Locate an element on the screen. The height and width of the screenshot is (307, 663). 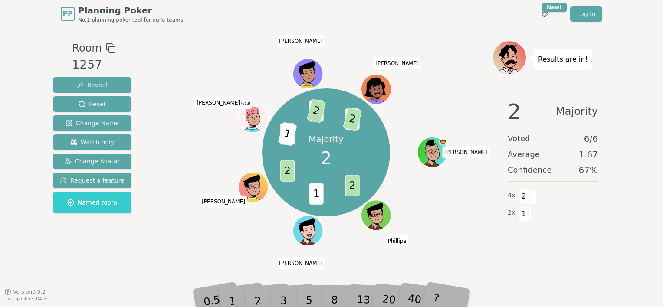
span: 4 x is located at coordinates (512, 196).